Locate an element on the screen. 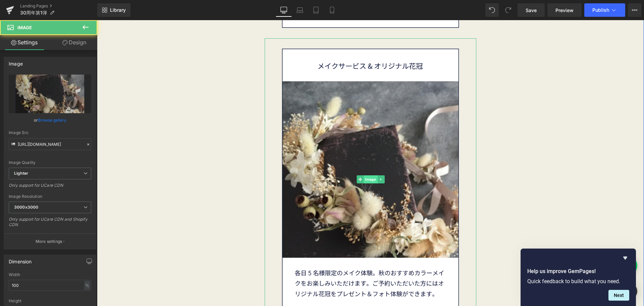 The image size is (644, 306). input: auto is located at coordinates (50, 285).